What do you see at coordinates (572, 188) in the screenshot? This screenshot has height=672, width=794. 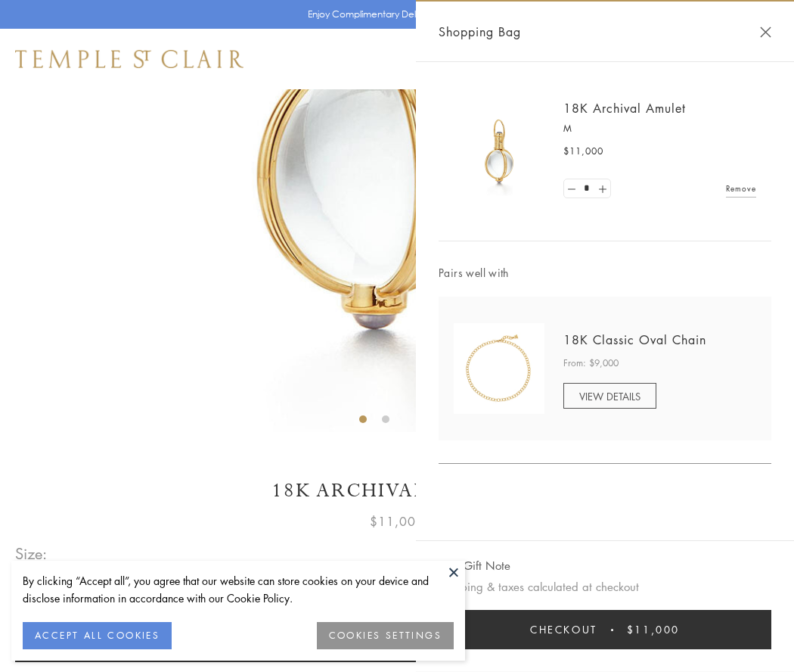 I see `a: Set quantity to 0` at bounding box center [572, 188].